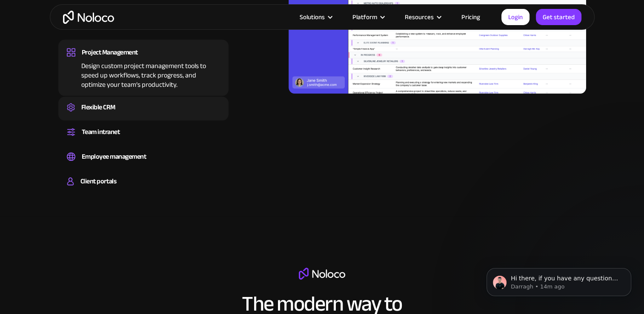  I want to click on p: Message from Darragh, sent 14m ago, so click(92, 37).